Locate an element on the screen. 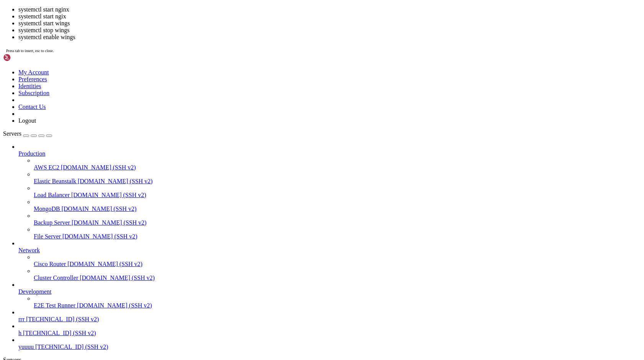 Image resolution: width=644 pixels, height=360 pixels. x-row: * : It is recommended to enable swap (for Docker, read more about it in official documentation). is located at coordinates (274, 210).